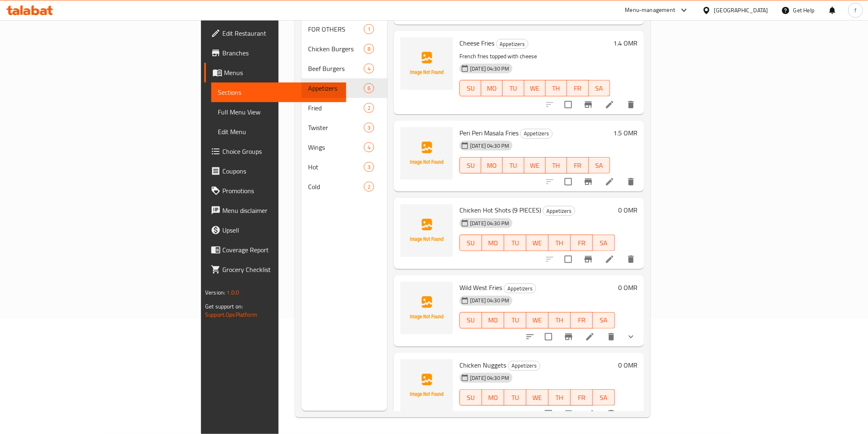  I want to click on a: Edit Menu, so click(279, 132).